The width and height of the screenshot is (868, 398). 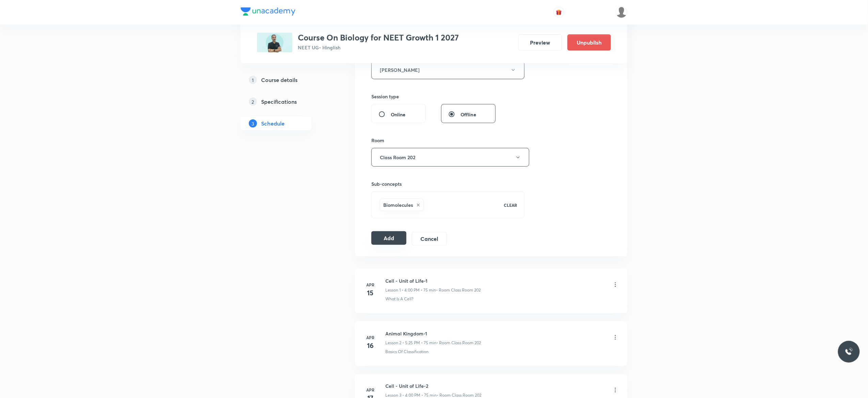 What do you see at coordinates (385, 96) in the screenshot?
I see `h6: Session type` at bounding box center [385, 96].